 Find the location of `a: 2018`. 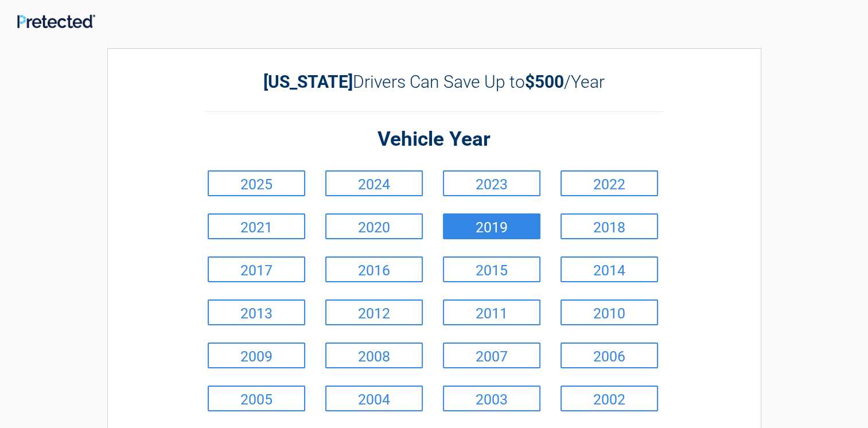

a: 2018 is located at coordinates (609, 226).